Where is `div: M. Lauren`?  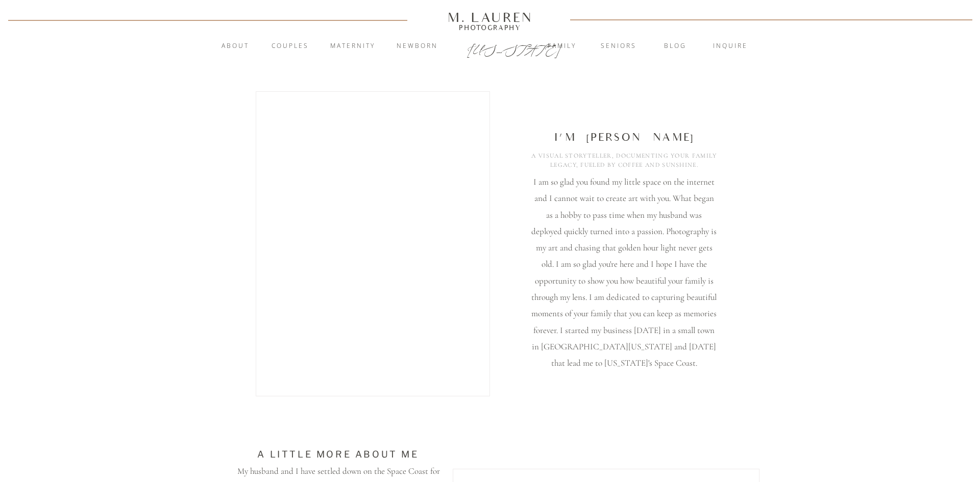
div: M. Lauren is located at coordinates (490, 17).